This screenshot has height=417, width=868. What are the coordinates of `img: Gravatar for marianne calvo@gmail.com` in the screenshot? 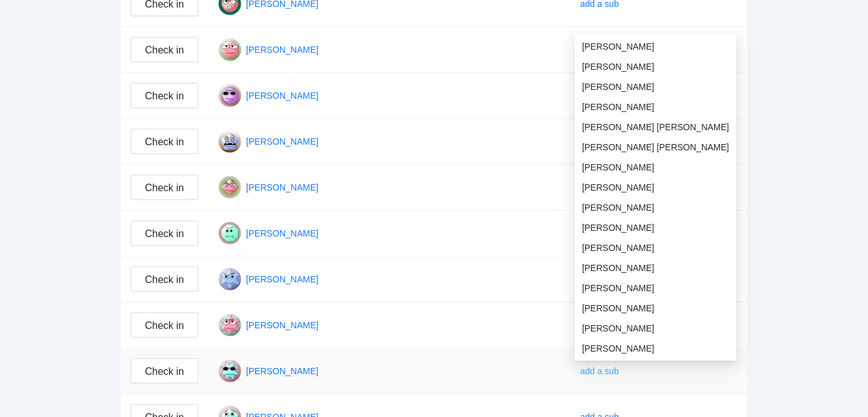 It's located at (230, 325).